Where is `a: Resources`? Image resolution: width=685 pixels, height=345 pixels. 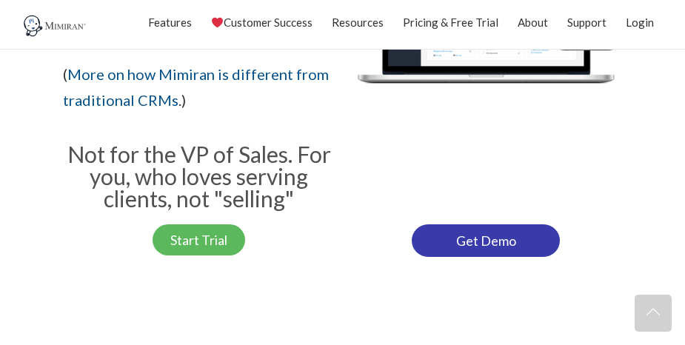 a: Resources is located at coordinates (357, 22).